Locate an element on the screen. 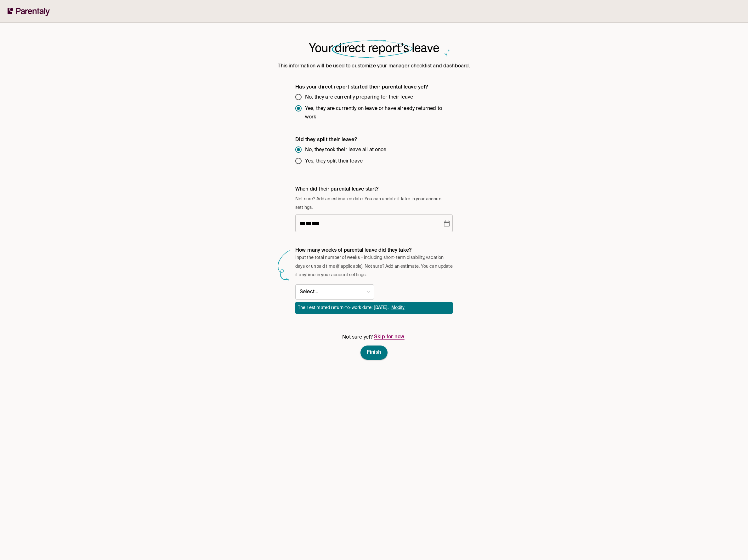  span: Year is located at coordinates (316, 224).